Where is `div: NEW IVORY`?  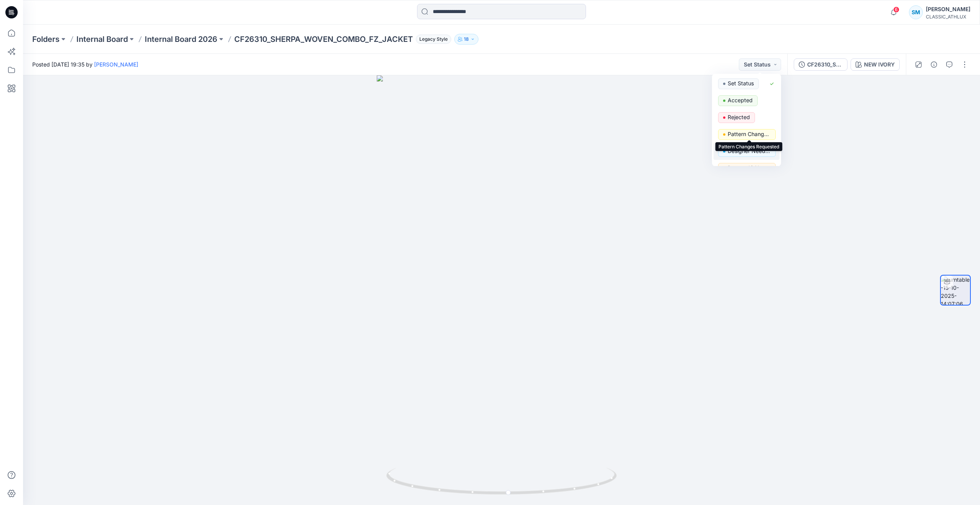 div: NEW IVORY is located at coordinates (880, 64).